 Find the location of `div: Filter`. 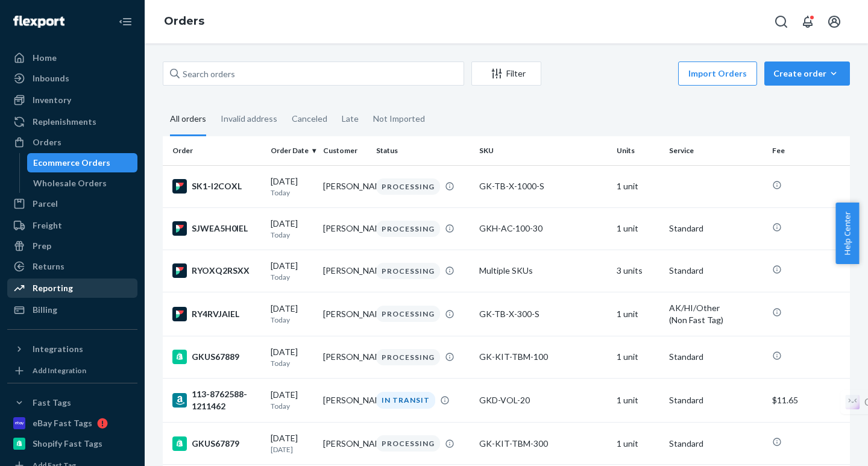

div: Filter is located at coordinates (506, 73).